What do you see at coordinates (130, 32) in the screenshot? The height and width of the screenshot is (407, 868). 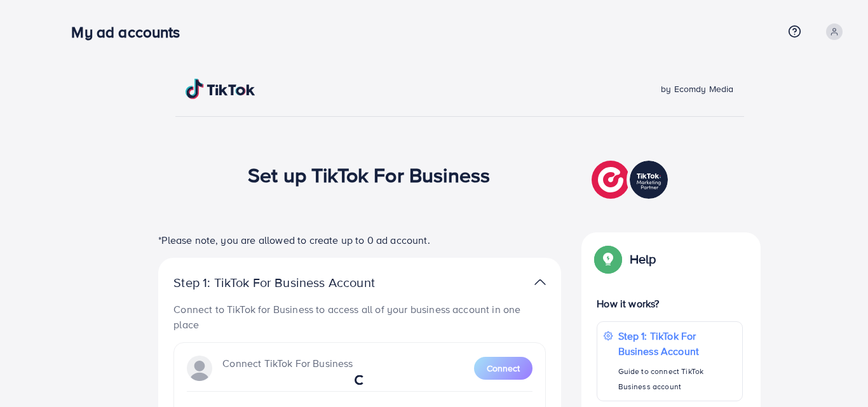 I see `h3: My ad accounts` at bounding box center [130, 32].